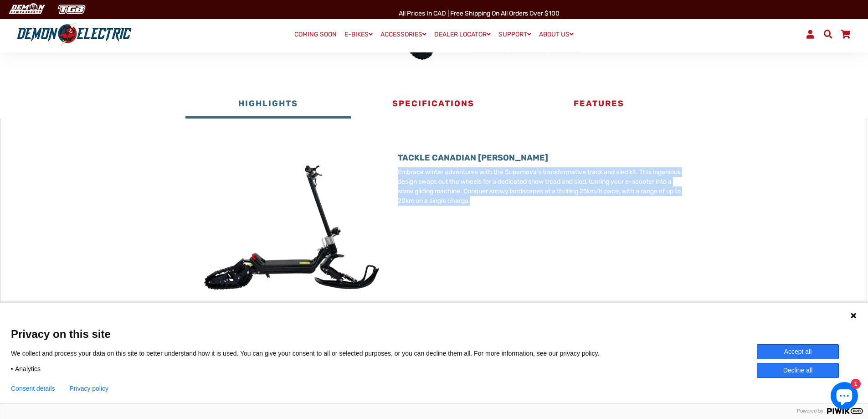 This screenshot has width=868, height=419. What do you see at coordinates (268, 105) in the screenshot?
I see `button: Highlights` at bounding box center [268, 105].